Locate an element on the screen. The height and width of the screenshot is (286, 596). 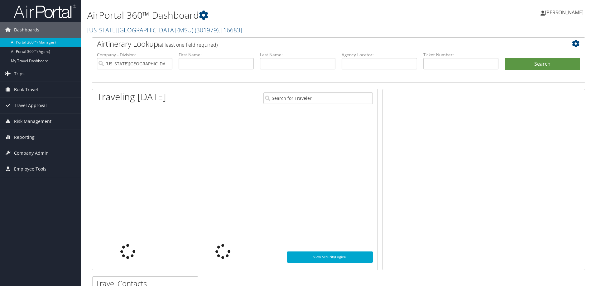
span: (at least one field required) is located at coordinates (188, 45).